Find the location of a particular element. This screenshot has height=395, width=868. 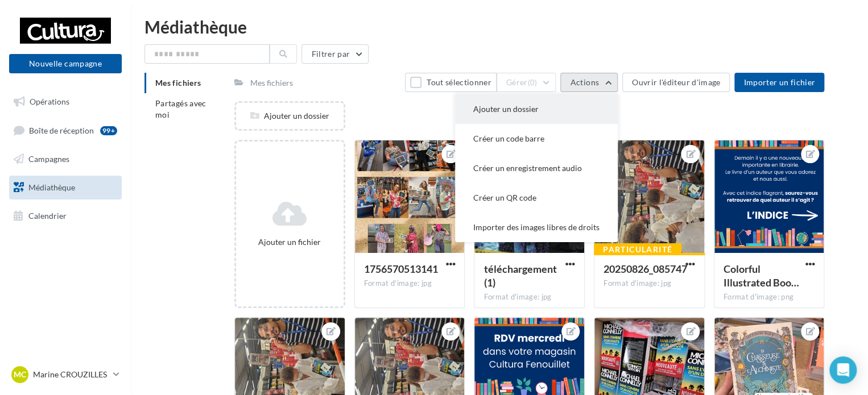

div: Ajouter un fichier is located at coordinates (290, 242).